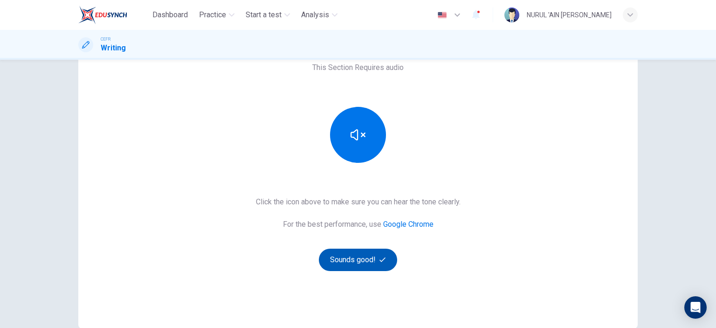 This screenshot has width=716, height=328. Describe the element at coordinates (170, 15) in the screenshot. I see `button: Dashboard` at that location.